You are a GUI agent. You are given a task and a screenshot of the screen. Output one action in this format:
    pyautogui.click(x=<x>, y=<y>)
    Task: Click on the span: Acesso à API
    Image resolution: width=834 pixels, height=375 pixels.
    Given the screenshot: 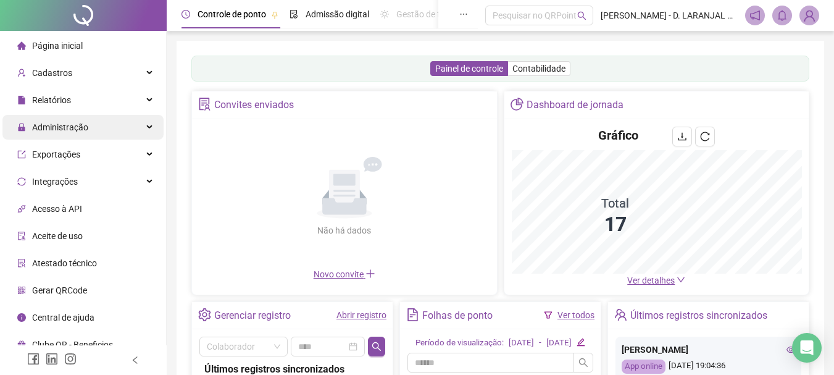 What is the action you would take?
    pyautogui.click(x=57, y=209)
    